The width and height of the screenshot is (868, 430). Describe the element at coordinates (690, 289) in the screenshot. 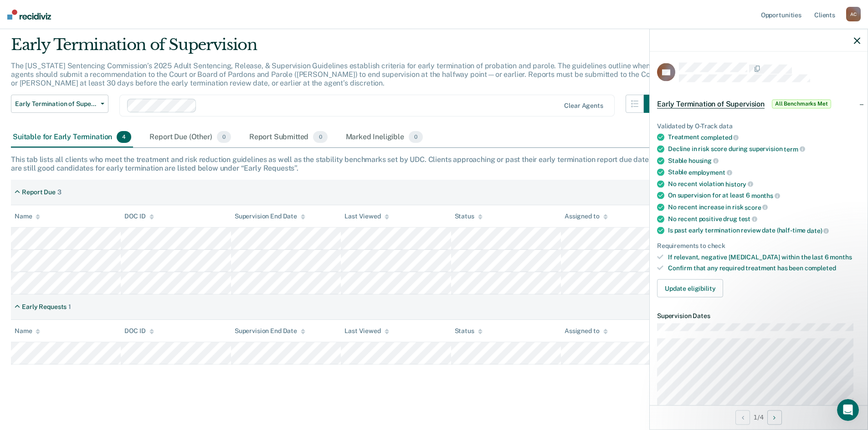

I see `button: Update eligibility` at that location.